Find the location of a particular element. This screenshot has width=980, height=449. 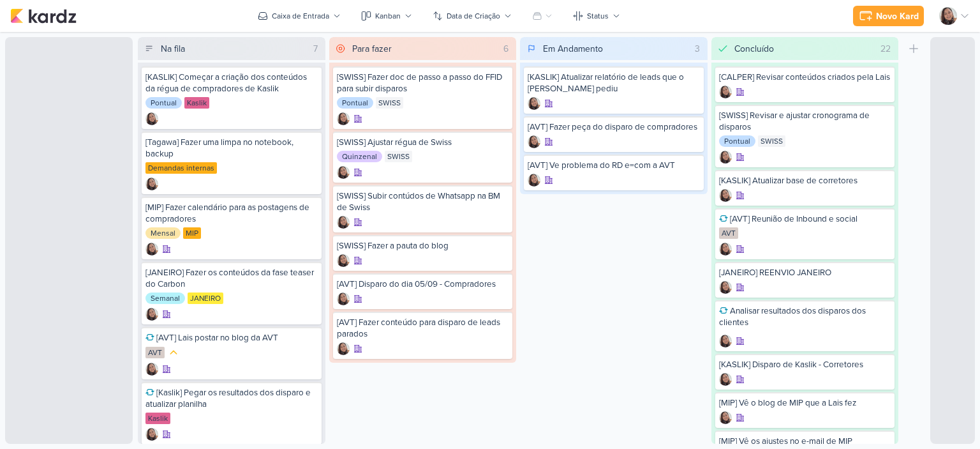

div: Mensal is located at coordinates (163, 233).